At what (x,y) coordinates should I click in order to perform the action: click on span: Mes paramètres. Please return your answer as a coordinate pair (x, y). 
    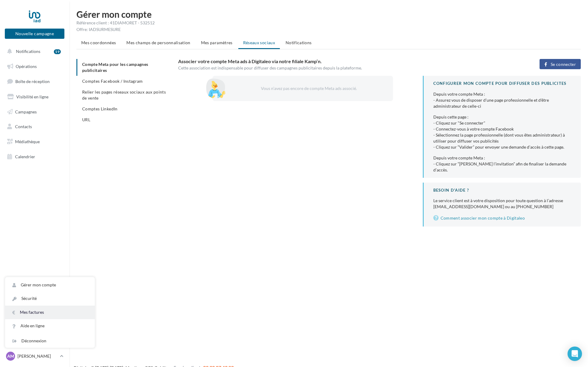
    Looking at the image, I should click on (217, 42).